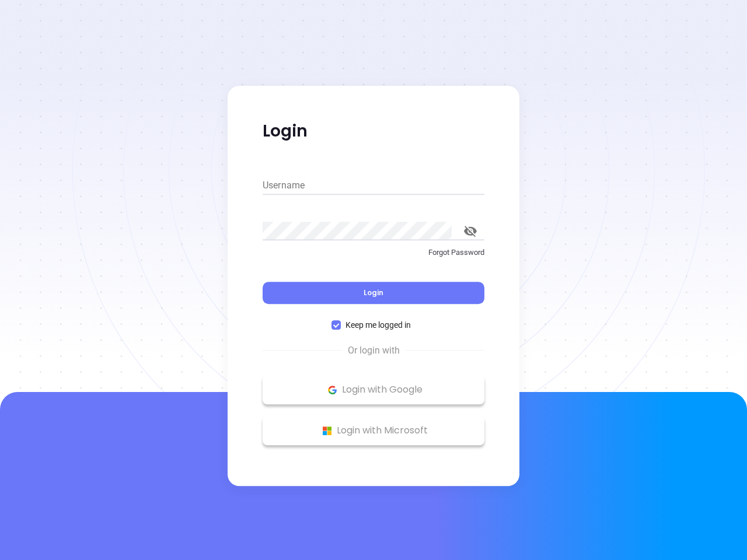 The height and width of the screenshot is (560, 747). Describe the element at coordinates (373, 131) in the screenshot. I see `p: Login` at that location.